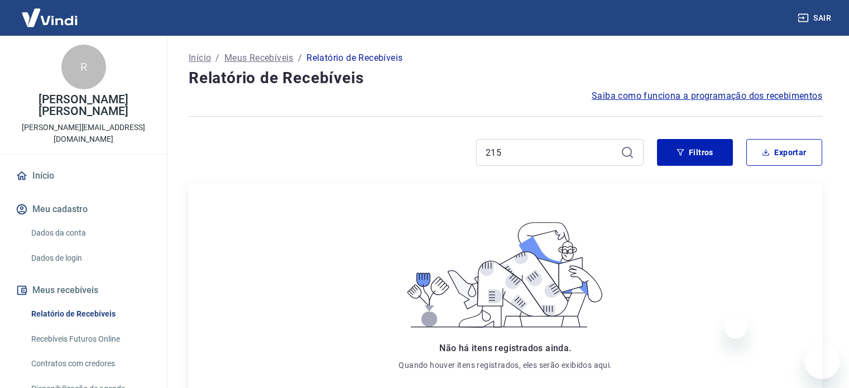 The height and width of the screenshot is (388, 849). What do you see at coordinates (84, 67) in the screenshot?
I see `div: R` at bounding box center [84, 67].